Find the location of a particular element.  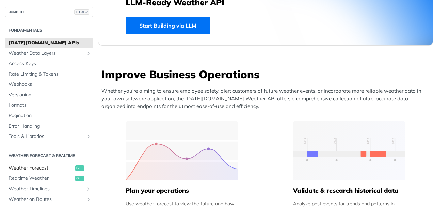

span: Weather Forecast is located at coordinates (41, 168).